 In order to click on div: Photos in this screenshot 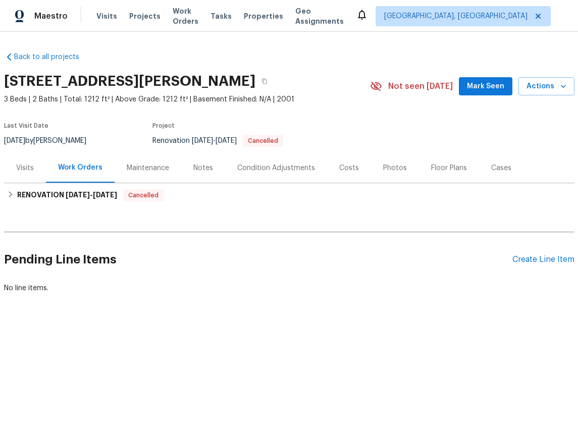, I will do `click(395, 168)`.